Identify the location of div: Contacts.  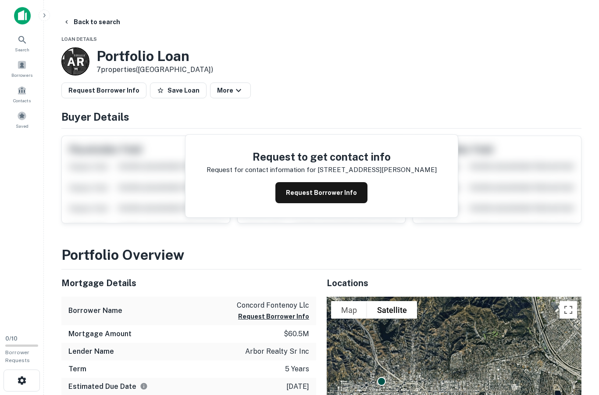
(22, 94).